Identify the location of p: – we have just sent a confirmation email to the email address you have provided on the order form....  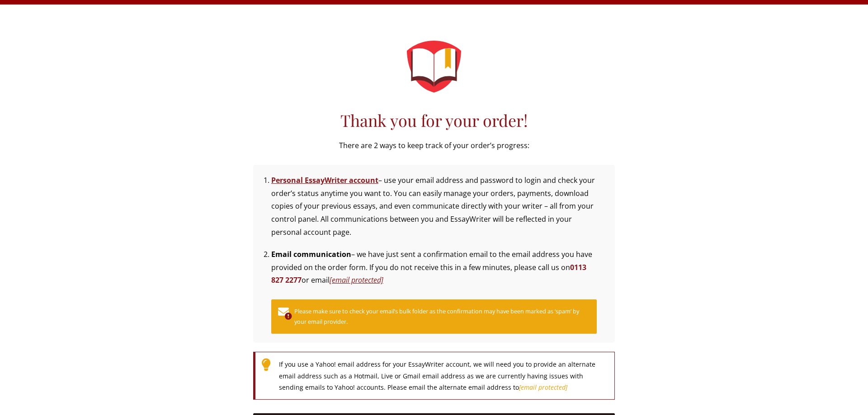
(434, 267).